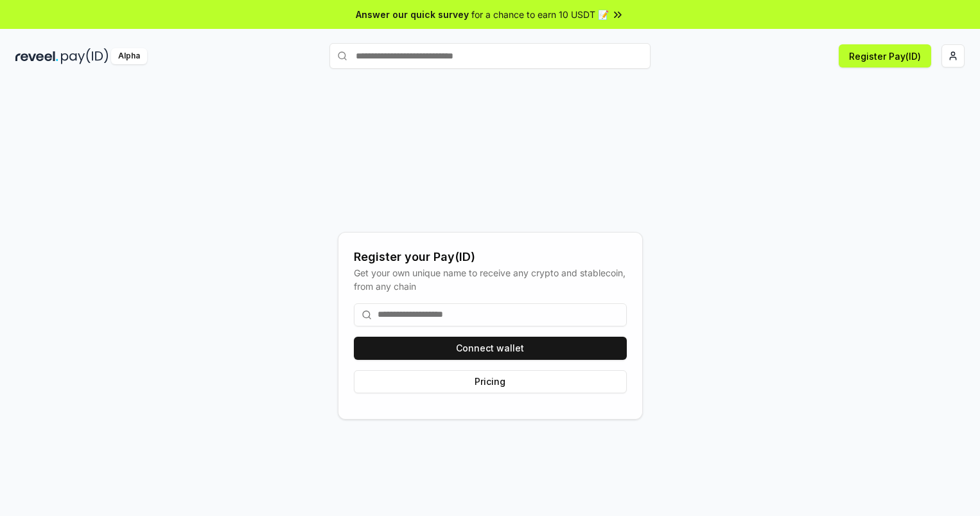 This screenshot has width=980, height=516. I want to click on div: Alpha, so click(129, 56).